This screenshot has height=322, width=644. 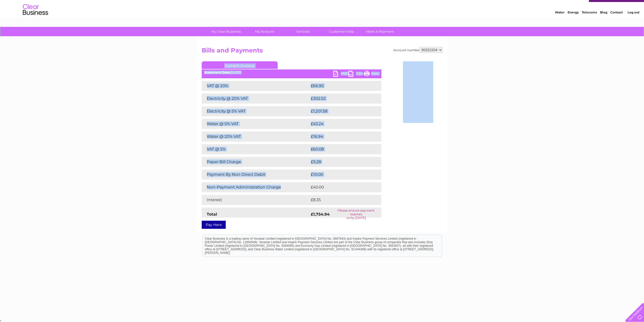 What do you see at coordinates (616, 23) in the screenshot?
I see `a: Contact` at bounding box center [616, 23].